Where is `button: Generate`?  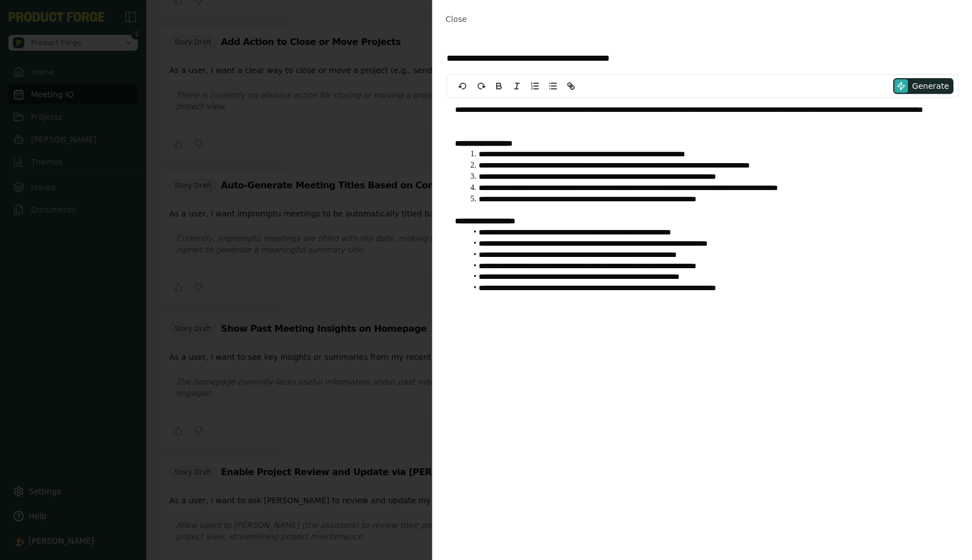 button: Generate is located at coordinates (923, 86).